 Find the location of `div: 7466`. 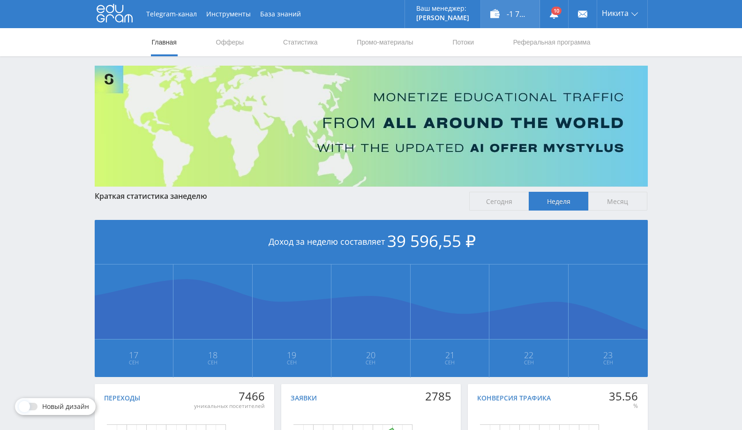

div: 7466 is located at coordinates (229, 396).